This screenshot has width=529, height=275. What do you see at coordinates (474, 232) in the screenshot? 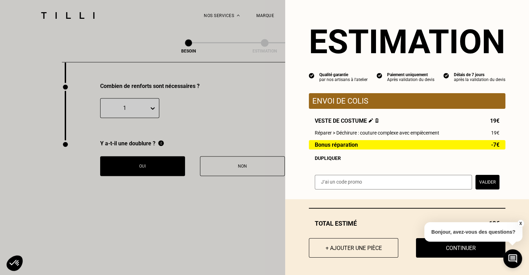
I see `p: Bonjour, avez-vous des questions?` at bounding box center [474, 232].